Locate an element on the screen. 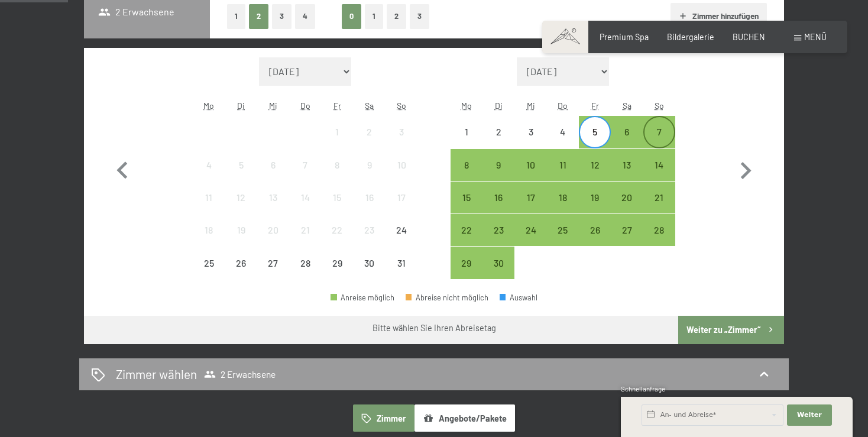 The image size is (868, 437). div: Wed Sep 17 2025 is located at coordinates (531, 198).